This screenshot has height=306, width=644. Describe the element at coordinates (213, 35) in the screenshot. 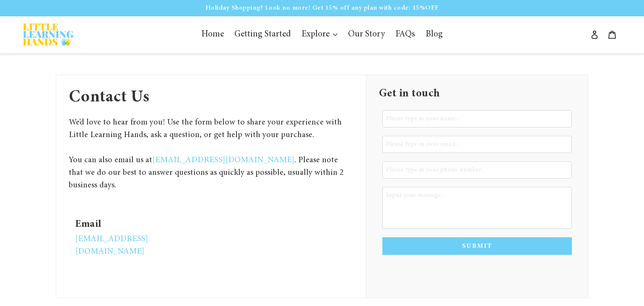

I see `span: Home` at that location.